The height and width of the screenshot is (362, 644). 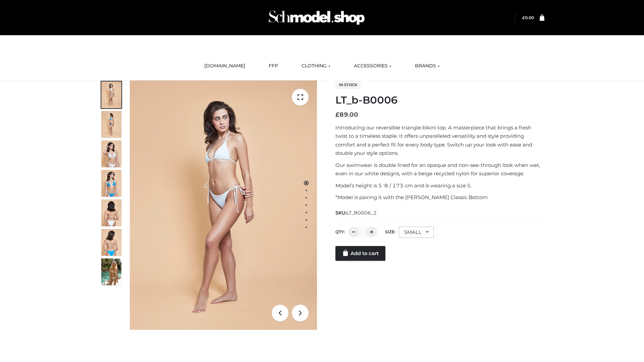 What do you see at coordinates (111, 154) in the screenshot?
I see `img: ArielClassicBikiniTop_CloudNine_AzureSky_OW114ECO_3-scaled.jpg` at bounding box center [111, 154].